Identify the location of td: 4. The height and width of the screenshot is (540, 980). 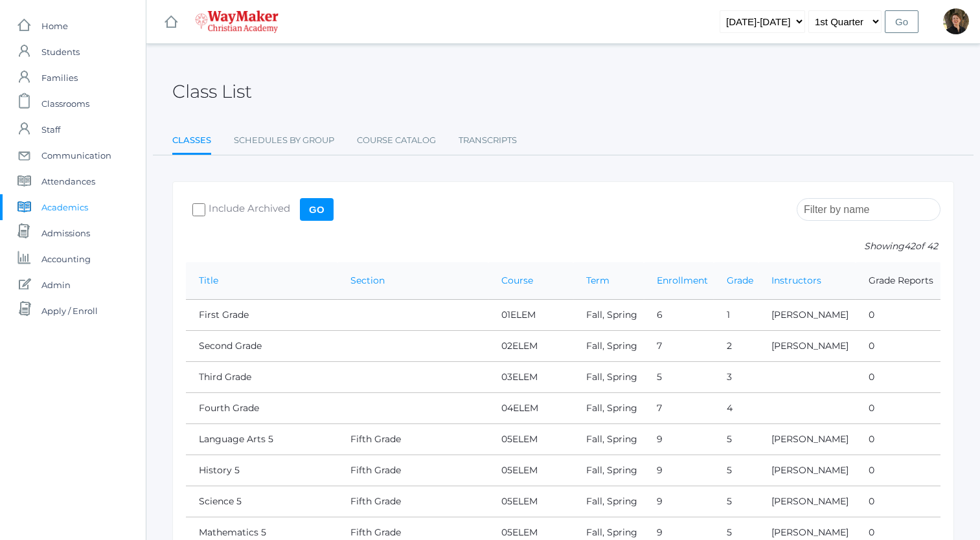
(736, 409).